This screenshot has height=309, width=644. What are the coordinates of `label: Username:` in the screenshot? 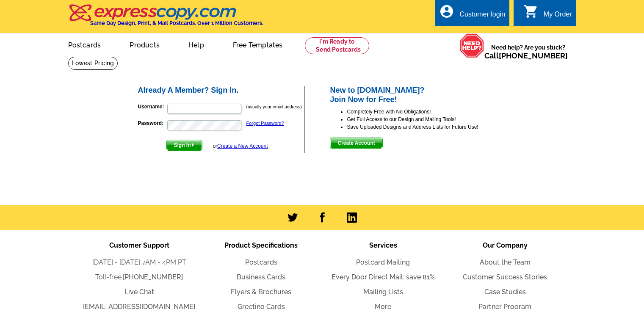 It's located at (152, 107).